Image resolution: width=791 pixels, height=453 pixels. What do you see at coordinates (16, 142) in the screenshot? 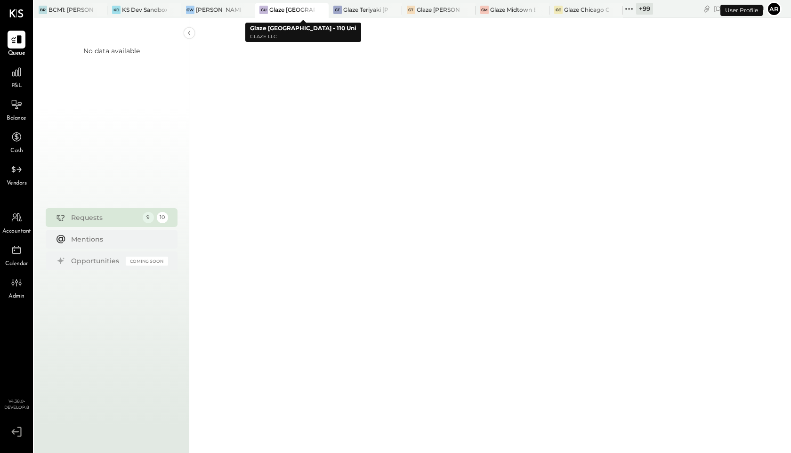
I see `a: Cash` at bounding box center [16, 142].